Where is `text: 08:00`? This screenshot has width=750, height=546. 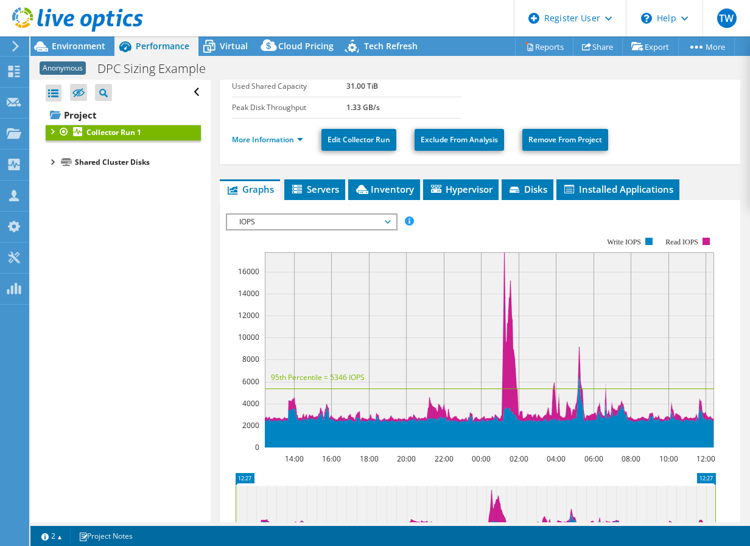
text: 08:00 is located at coordinates (630, 459).